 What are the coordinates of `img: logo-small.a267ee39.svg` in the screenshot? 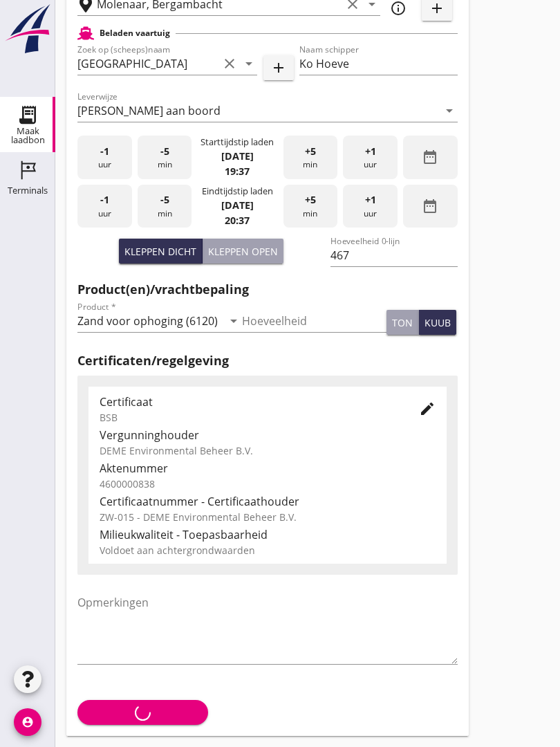 It's located at (28, 29).